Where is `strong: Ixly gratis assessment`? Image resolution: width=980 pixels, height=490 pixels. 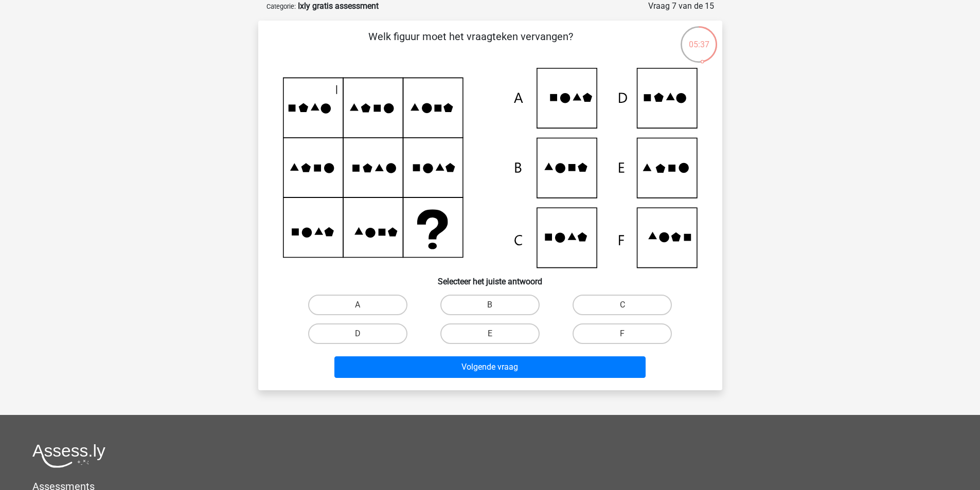
strong: Ixly gratis assessment is located at coordinates (338, 6).